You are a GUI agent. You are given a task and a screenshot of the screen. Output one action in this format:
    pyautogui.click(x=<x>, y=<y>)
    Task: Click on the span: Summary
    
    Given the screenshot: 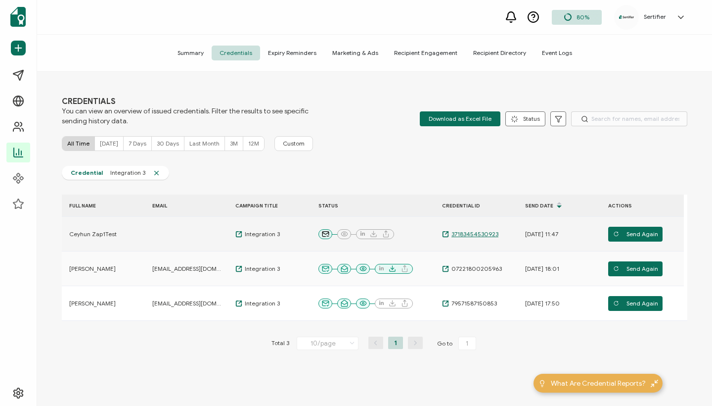 What is the action you would take?
    pyautogui.click(x=190, y=53)
    